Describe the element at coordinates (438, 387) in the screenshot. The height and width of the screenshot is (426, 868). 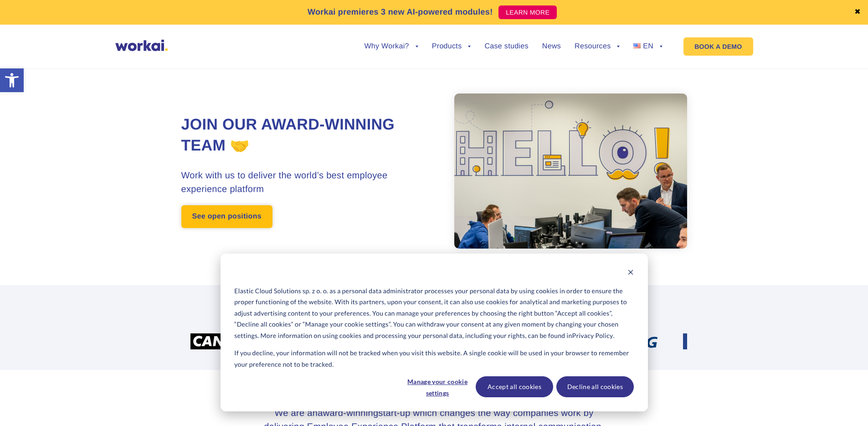
I see `button: Manage your cookie settings` at that location.